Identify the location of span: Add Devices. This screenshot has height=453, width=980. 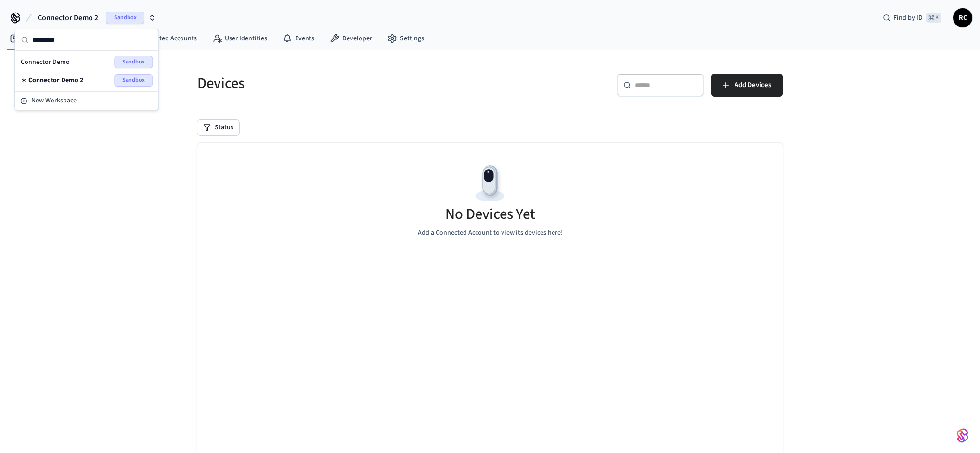
(753, 85).